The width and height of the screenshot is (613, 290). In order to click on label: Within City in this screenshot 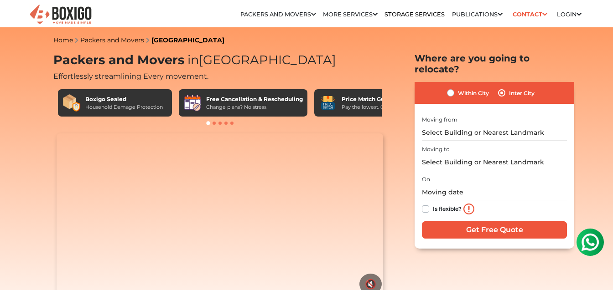, I will do `click(473, 93)`.